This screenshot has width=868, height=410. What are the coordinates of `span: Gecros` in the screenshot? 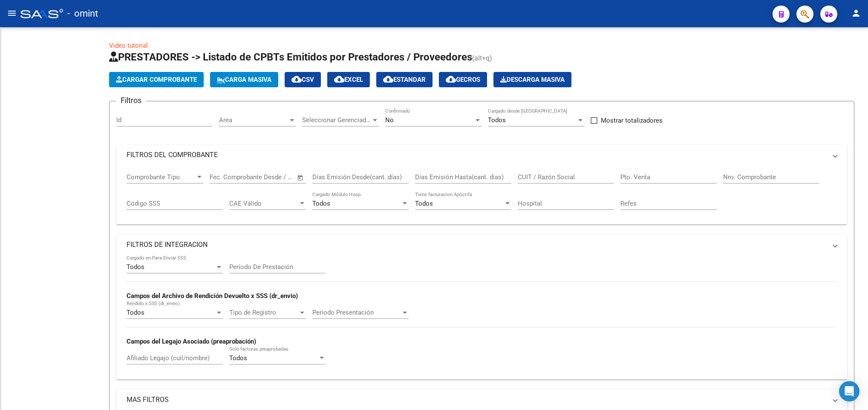 It's located at (463, 79).